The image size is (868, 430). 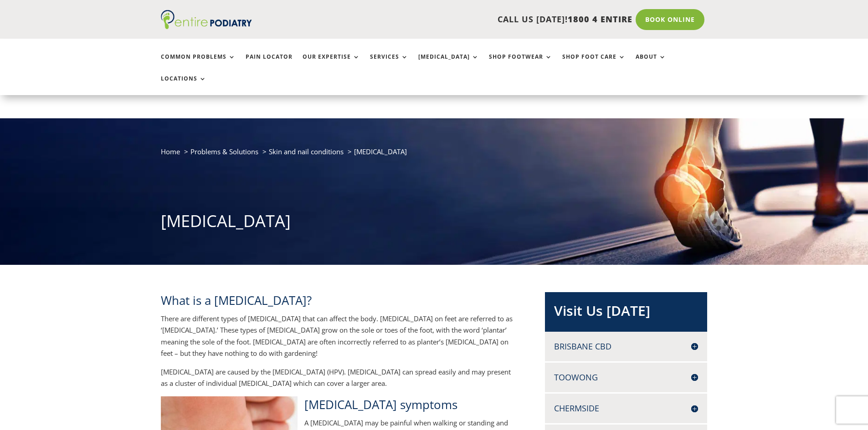 What do you see at coordinates (520, 63) in the screenshot?
I see `a: Shop Footwear` at bounding box center [520, 63].